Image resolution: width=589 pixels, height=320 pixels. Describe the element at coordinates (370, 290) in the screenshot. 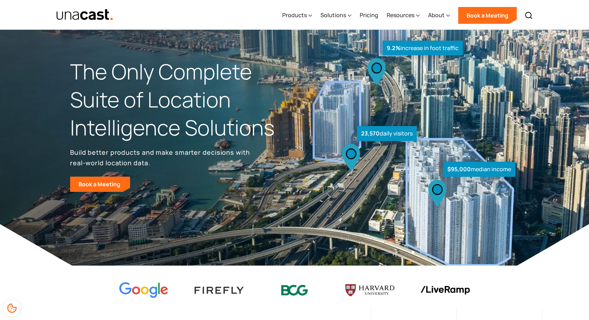

I see `img: Harvard U logo` at that location.